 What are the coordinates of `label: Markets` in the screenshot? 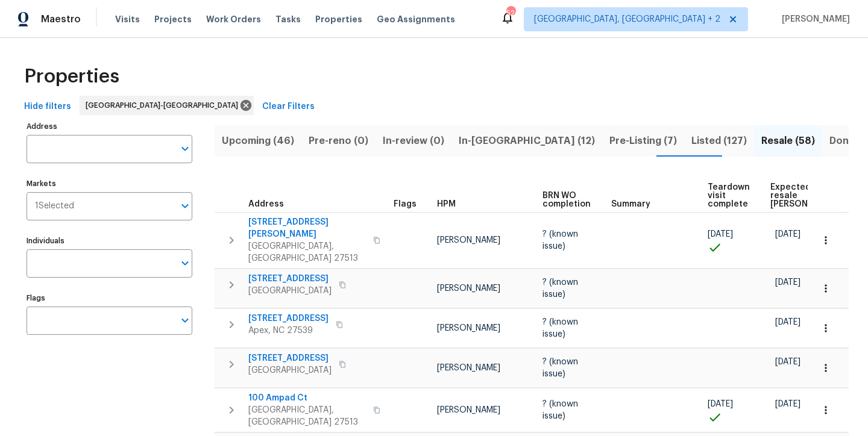 It's located at (109, 184).